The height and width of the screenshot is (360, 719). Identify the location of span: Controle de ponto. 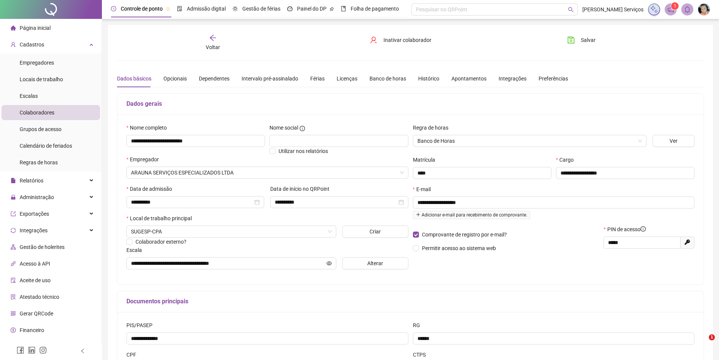
(142, 9).